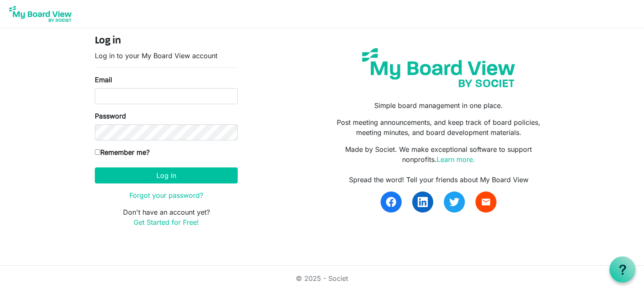 Image resolution: width=644 pixels, height=291 pixels. I want to click on a: Forgot your password?, so click(166, 195).